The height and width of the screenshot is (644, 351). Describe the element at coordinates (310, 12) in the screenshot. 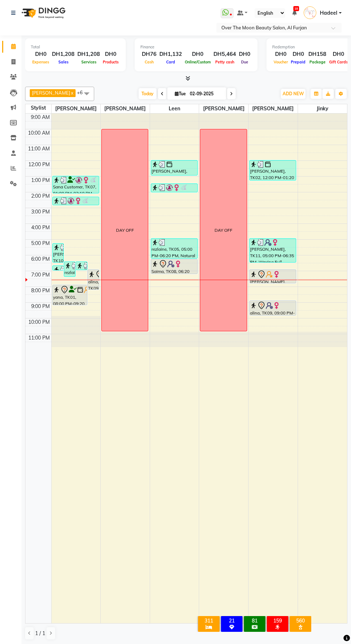

I see `img: Hadeel` at that location.